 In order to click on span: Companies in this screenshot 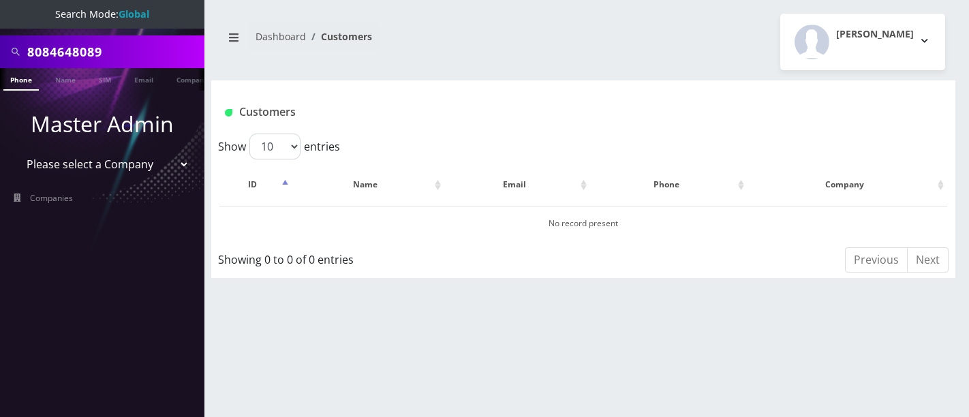, I will do `click(51, 198)`.